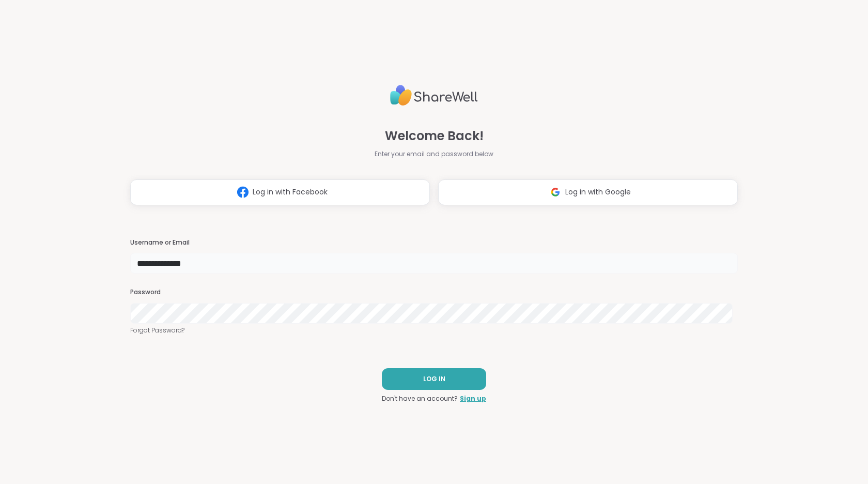 The height and width of the screenshot is (484, 868). Describe the element at coordinates (419, 399) in the screenshot. I see `span: Don't have an account?` at that location.